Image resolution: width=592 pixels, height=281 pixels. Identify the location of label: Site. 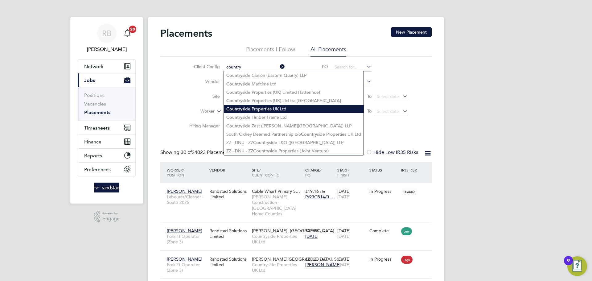
(202, 96).